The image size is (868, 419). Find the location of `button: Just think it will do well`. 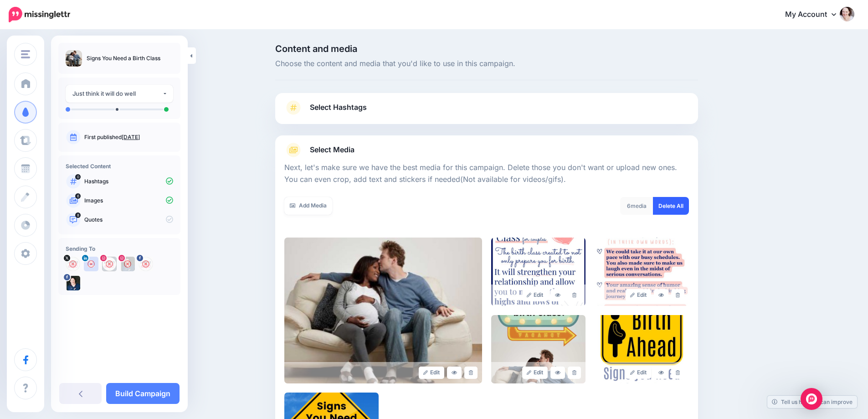

button: Just think it will do well is located at coordinates (120, 93).